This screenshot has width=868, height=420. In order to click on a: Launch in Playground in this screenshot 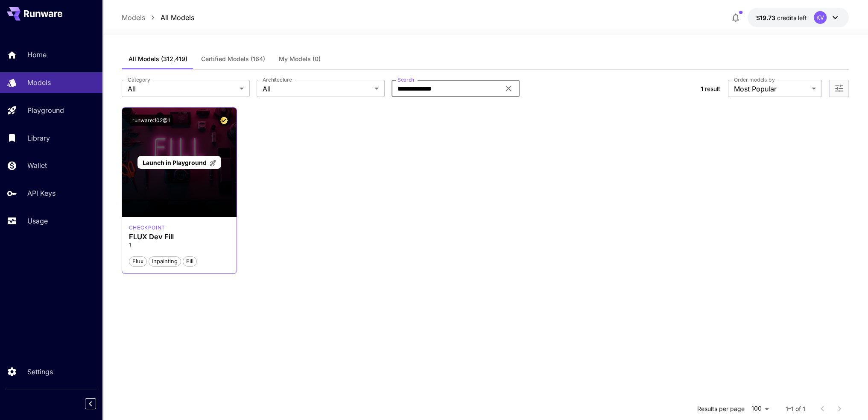, I will do `click(179, 163)`.